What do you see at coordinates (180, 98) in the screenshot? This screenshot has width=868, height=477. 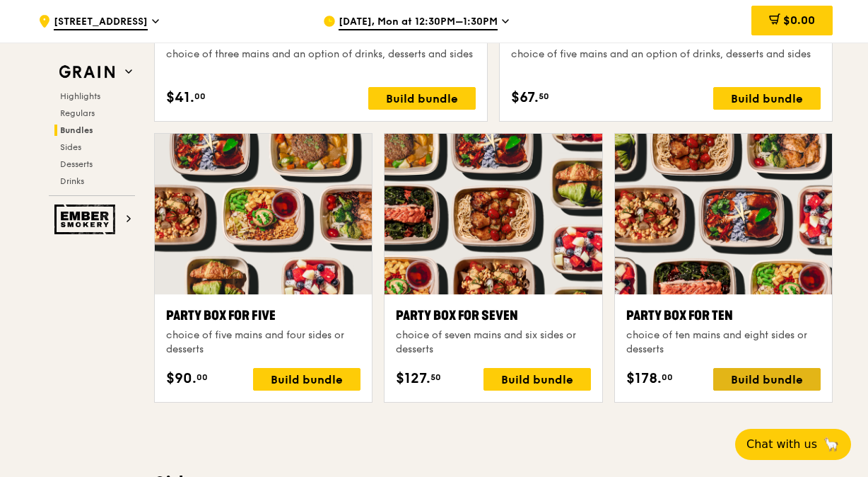 I see `span: $41.` at bounding box center [180, 98].